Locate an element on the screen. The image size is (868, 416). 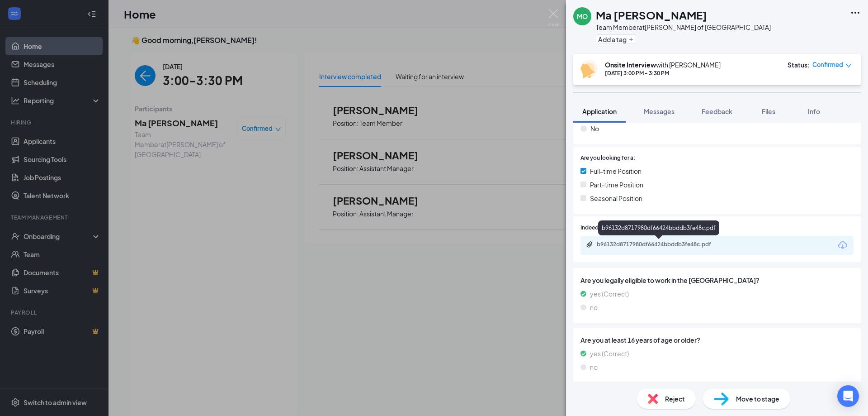
span: down is located at coordinates (848, 66).